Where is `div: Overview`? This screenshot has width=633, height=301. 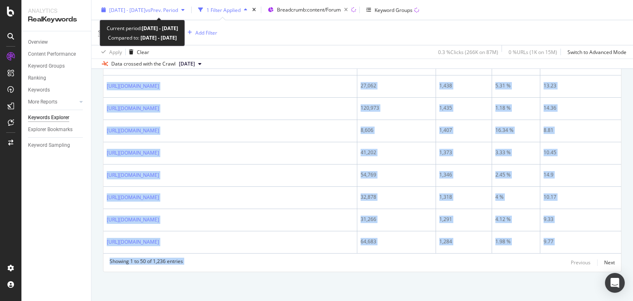
div: Overview is located at coordinates (38, 42).